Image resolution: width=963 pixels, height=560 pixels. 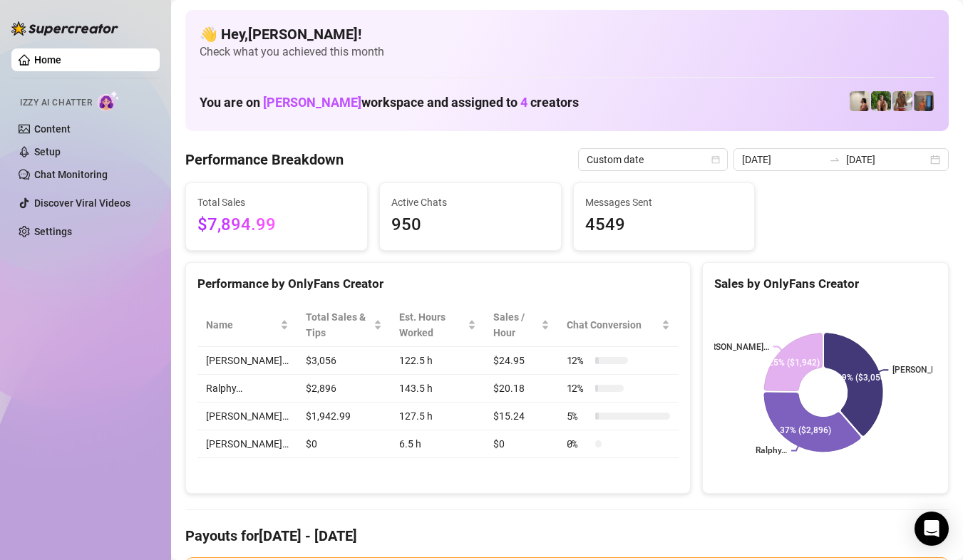 What do you see at coordinates (521, 388) in the screenshot?
I see `td: $20.18` at bounding box center [521, 388].